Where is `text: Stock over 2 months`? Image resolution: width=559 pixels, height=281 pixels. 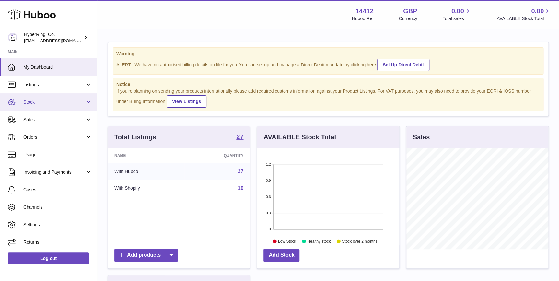
text: Stock over 2 months is located at coordinates (359, 241).